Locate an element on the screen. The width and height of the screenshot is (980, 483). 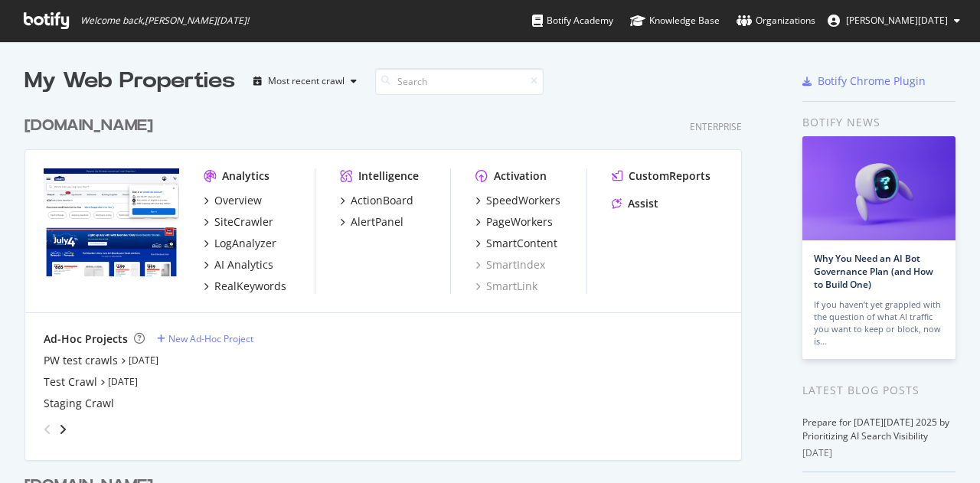
div: Botify Academy is located at coordinates (573, 21).